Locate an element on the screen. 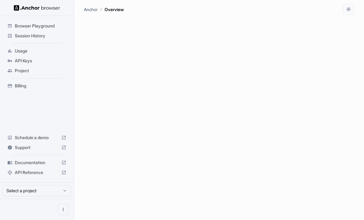 This screenshot has height=220, width=364. div: Support is located at coordinates (37, 147).